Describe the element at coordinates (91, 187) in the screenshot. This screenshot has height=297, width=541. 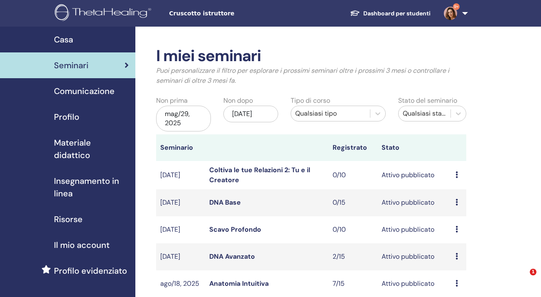
I see `span: Insegnamento in linea` at that location.